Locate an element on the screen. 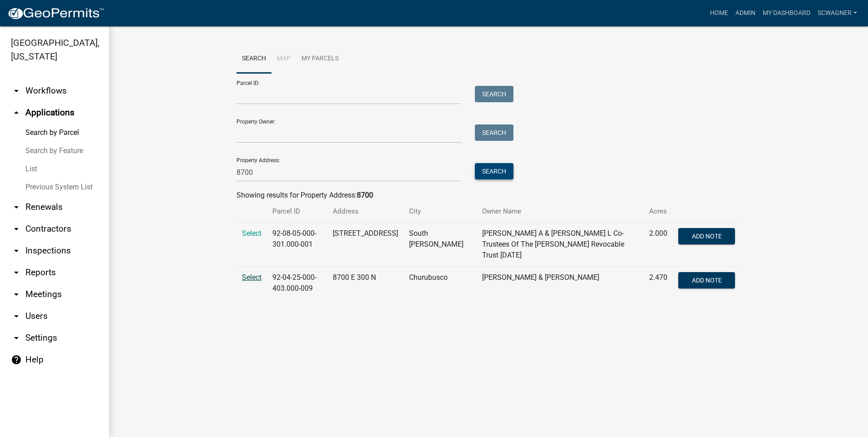 The image size is (868, 437). a: scwagner is located at coordinates (837, 13).